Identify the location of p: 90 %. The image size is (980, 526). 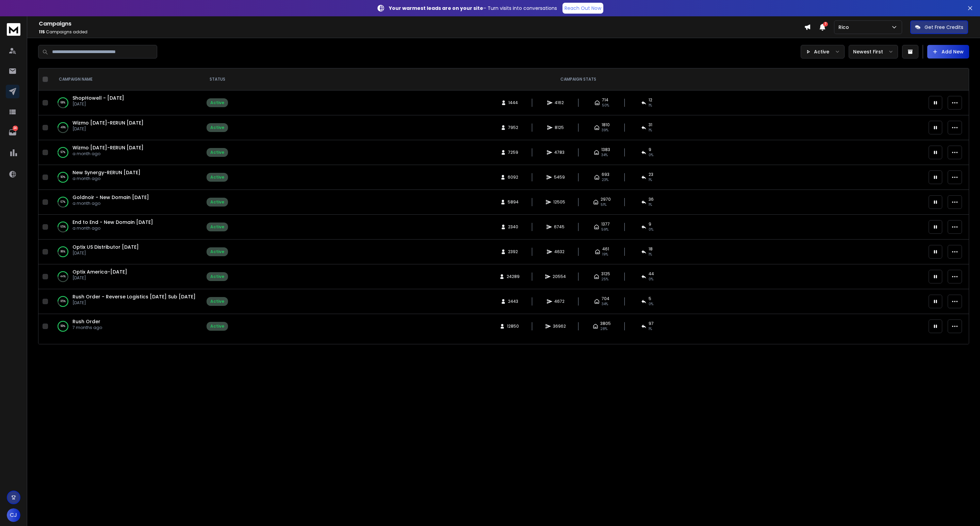
(63, 177).